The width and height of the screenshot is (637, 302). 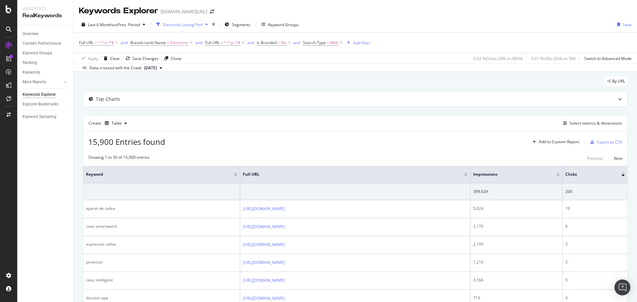 I want to click on div: Keyword Sampling, so click(x=40, y=117).